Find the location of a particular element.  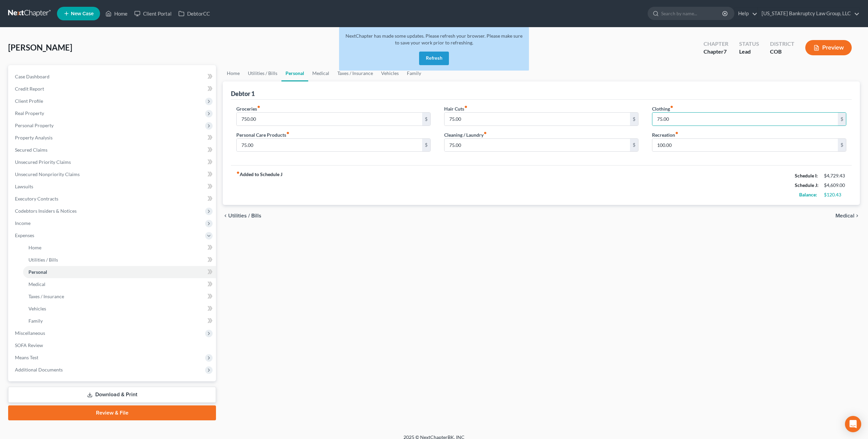

label: Personal Care Products is located at coordinates (263, 135).